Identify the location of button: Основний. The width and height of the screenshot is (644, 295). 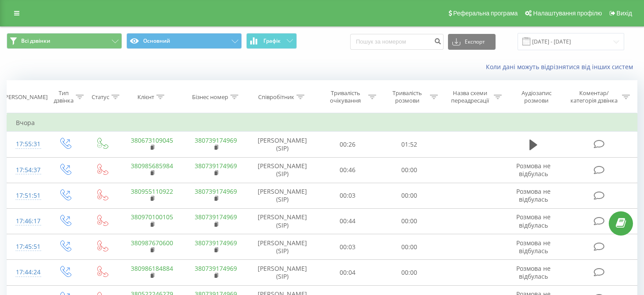
(184, 41).